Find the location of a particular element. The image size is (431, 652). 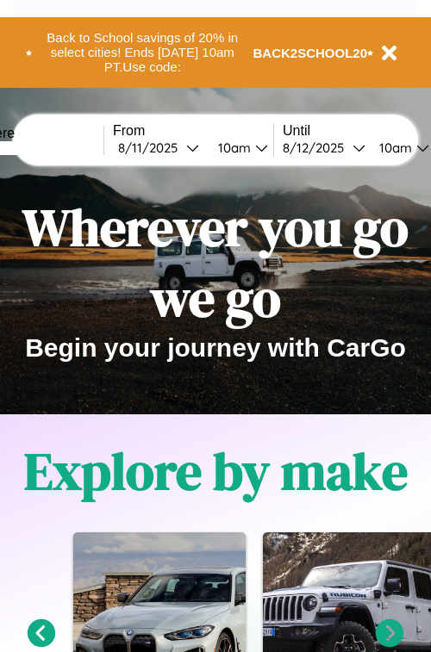

b: BACK2SCHOOL20 is located at coordinates (310, 53).